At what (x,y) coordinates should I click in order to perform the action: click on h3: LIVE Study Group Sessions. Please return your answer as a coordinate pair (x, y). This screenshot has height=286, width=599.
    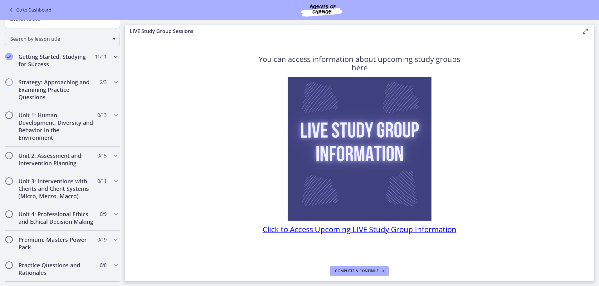
    Looking at the image, I should click on (350, 31).